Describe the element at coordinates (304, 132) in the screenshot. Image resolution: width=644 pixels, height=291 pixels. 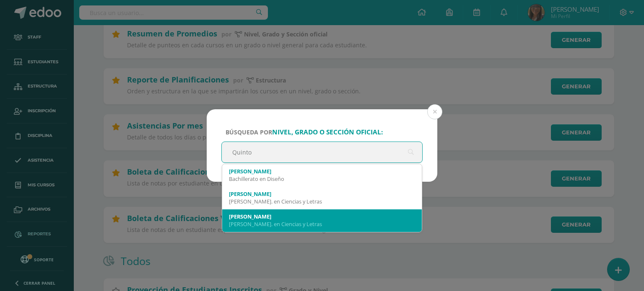
I see `span: Búsqueda por` at that location.